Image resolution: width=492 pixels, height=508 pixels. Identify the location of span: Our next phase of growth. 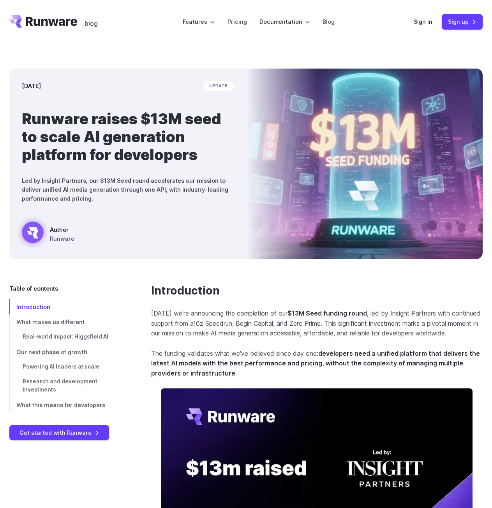
(52, 352).